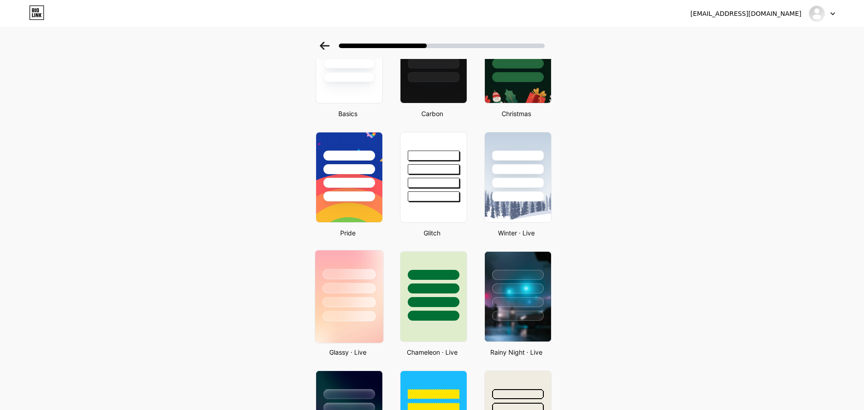  Describe the element at coordinates (348, 352) in the screenshot. I see `div: Glassy · Live` at that location.